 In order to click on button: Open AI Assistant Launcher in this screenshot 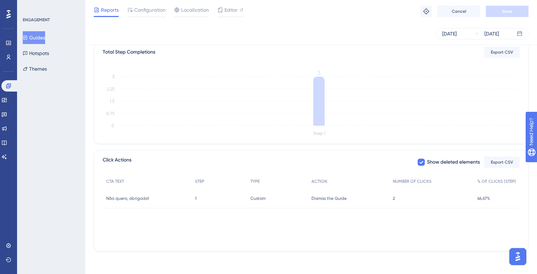, I will do `click(11, 11)`.